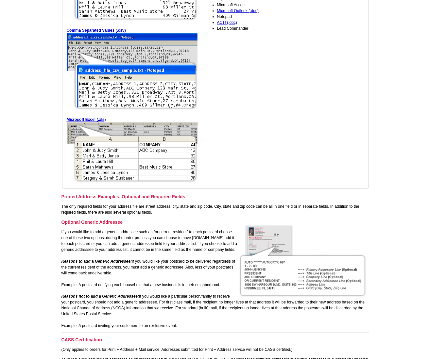 The width and height of the screenshot is (430, 359). What do you see at coordinates (215, 350) in the screenshot?
I see `p: (Only applies to orders for Print + Address + Mail service. Addresses submitted for Print + Addre...` at bounding box center [215, 350].